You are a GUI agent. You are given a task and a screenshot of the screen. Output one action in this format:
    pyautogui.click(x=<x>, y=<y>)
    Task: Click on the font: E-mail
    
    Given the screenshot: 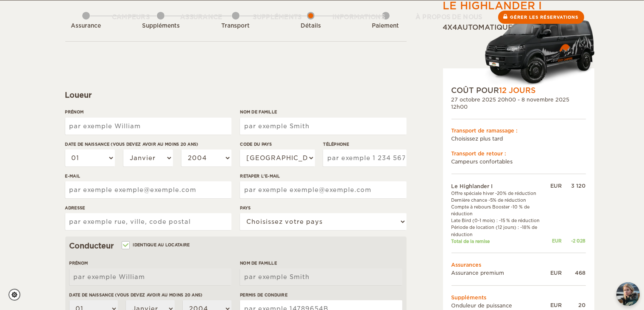 What is the action you would take?
    pyautogui.click(x=73, y=176)
    